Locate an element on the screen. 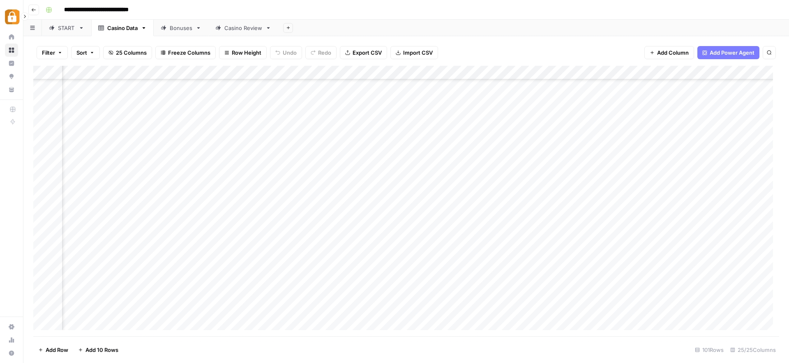 Image resolution: width=789 pixels, height=363 pixels. button: Workspace: Adzz is located at coordinates (12, 17).